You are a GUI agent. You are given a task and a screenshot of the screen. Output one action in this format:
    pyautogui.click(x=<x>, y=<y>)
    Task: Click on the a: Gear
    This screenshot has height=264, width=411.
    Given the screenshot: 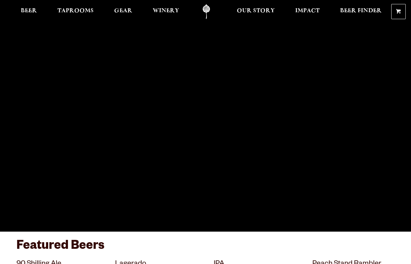 What is the action you would take?
    pyautogui.click(x=123, y=12)
    